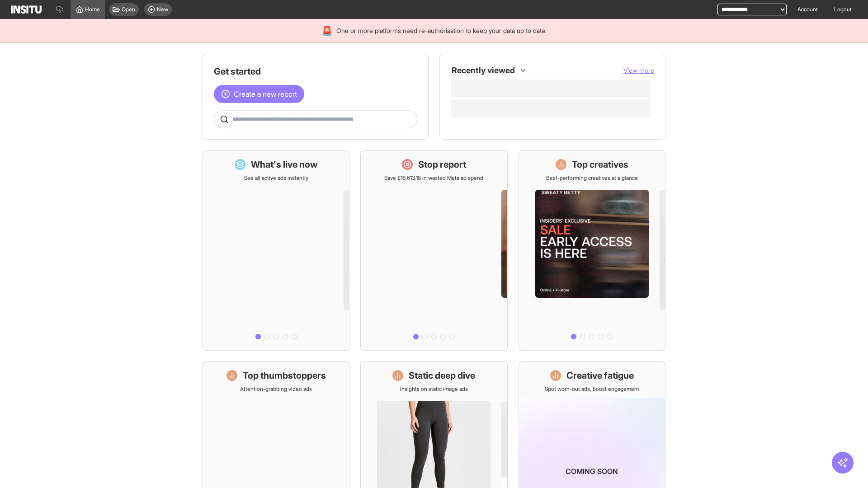  I want to click on button: View more, so click(639, 70).